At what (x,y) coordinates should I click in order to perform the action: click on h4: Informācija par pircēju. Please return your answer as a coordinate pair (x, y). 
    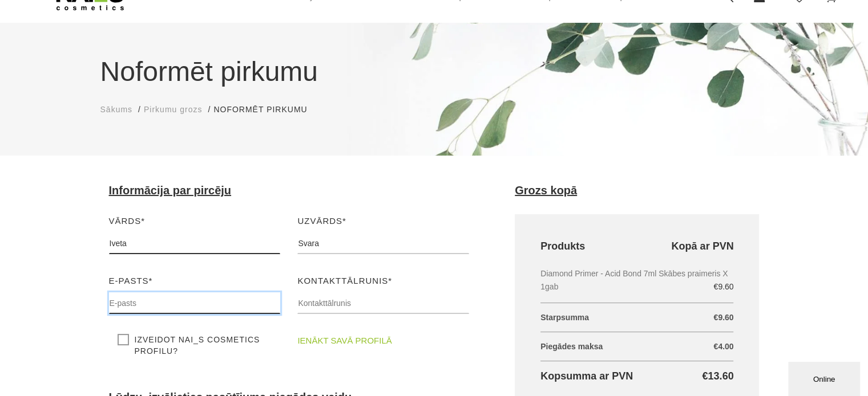
    Looking at the image, I should click on (289, 190).